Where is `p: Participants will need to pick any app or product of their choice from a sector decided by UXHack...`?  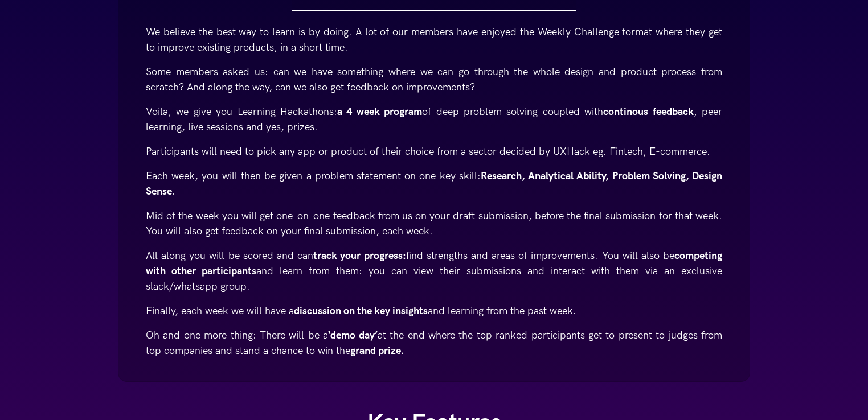
p: Participants will need to pick any app or product of their choice from a sector decided by UXHack... is located at coordinates (434, 151).